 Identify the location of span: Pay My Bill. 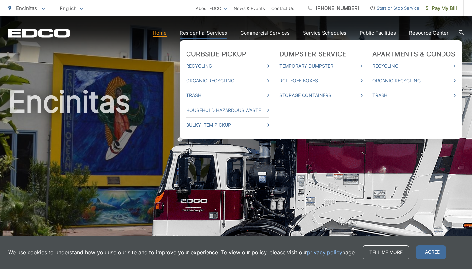
(441, 8).